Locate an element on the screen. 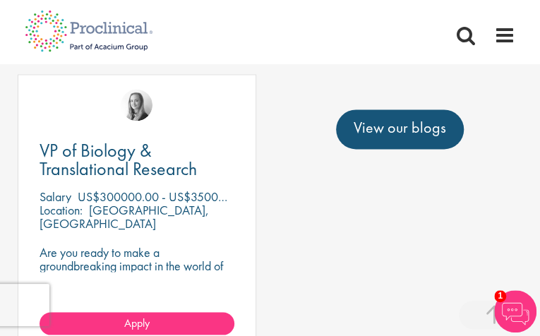  span: Location: is located at coordinates (61, 209).